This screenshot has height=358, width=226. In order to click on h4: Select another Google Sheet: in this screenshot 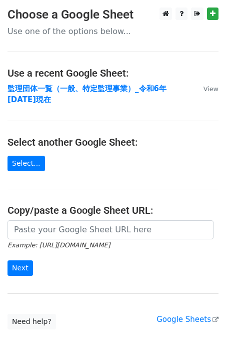, I will do `click(113, 142)`.